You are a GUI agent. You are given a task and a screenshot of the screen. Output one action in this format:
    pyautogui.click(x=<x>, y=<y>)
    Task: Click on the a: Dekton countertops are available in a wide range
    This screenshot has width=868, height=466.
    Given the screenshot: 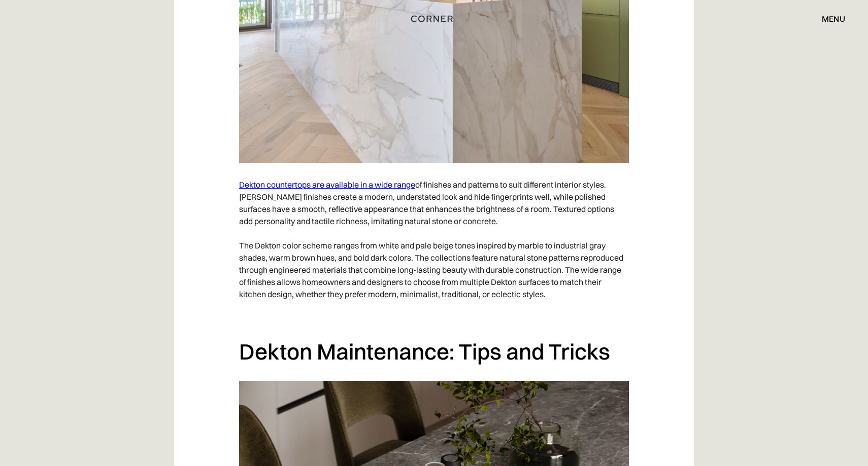 What is the action you would take?
    pyautogui.click(x=327, y=185)
    